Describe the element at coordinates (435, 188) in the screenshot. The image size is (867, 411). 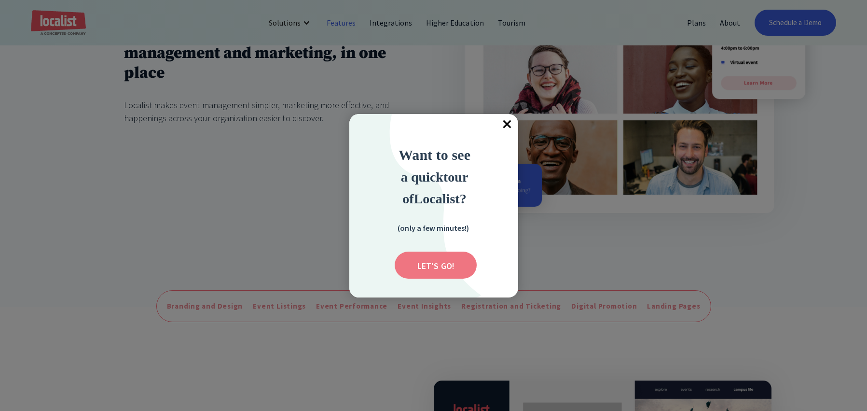
I see `strong: ur of` at that location.